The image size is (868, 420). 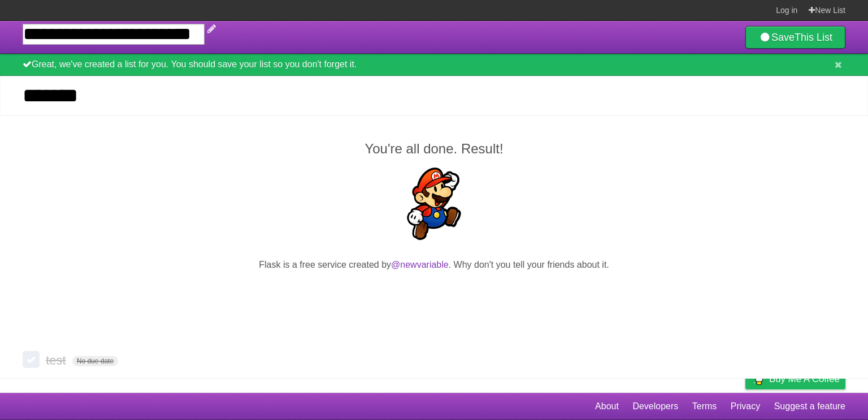 What do you see at coordinates (746, 407) in the screenshot?
I see `a: Privacy` at bounding box center [746, 407].